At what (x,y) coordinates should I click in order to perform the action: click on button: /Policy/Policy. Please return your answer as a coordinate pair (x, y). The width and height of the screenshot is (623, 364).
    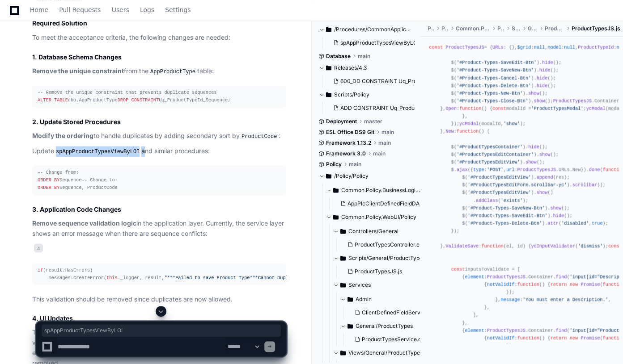
    Looking at the image, I should click on (366, 176).